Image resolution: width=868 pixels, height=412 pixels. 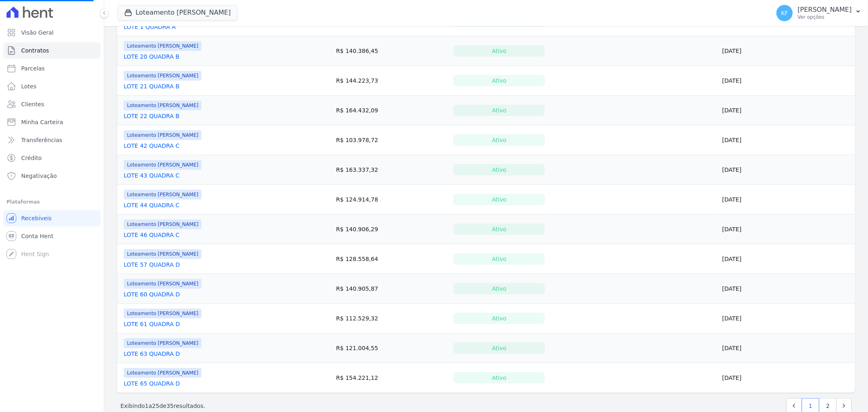 What do you see at coordinates (52, 236) in the screenshot?
I see `a: Conta Hent` at bounding box center [52, 236].